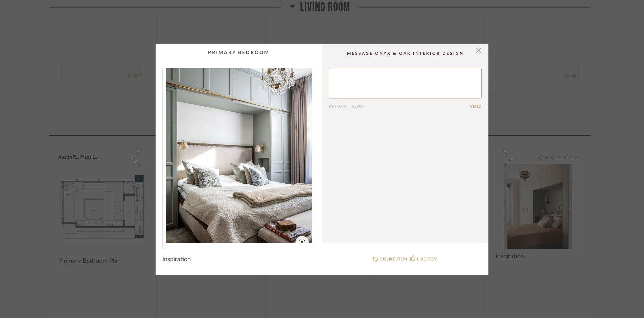  I want to click on div: LIKE ITEM, so click(427, 259).